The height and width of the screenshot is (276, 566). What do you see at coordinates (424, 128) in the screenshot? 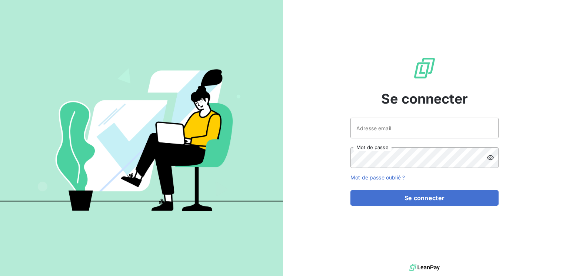
I see `input: placeholder` at bounding box center [424, 128].